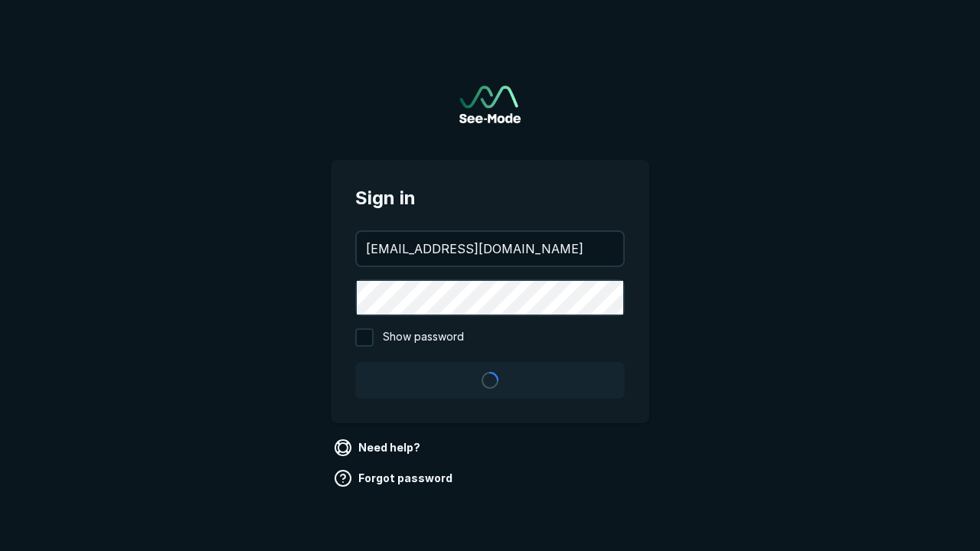 Image resolution: width=980 pixels, height=551 pixels. What do you see at coordinates (379, 448) in the screenshot?
I see `a: Need help?` at bounding box center [379, 448].